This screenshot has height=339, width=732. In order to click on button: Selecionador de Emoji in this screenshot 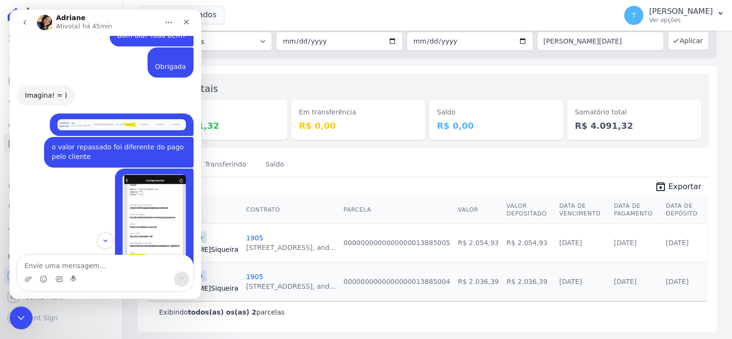, I will do `click(34, 270)`.